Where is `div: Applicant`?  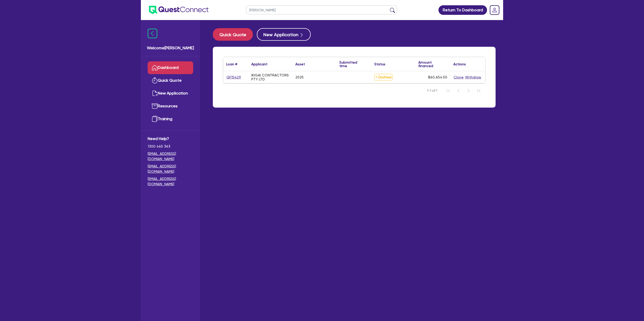
div: Applicant is located at coordinates (259, 64).